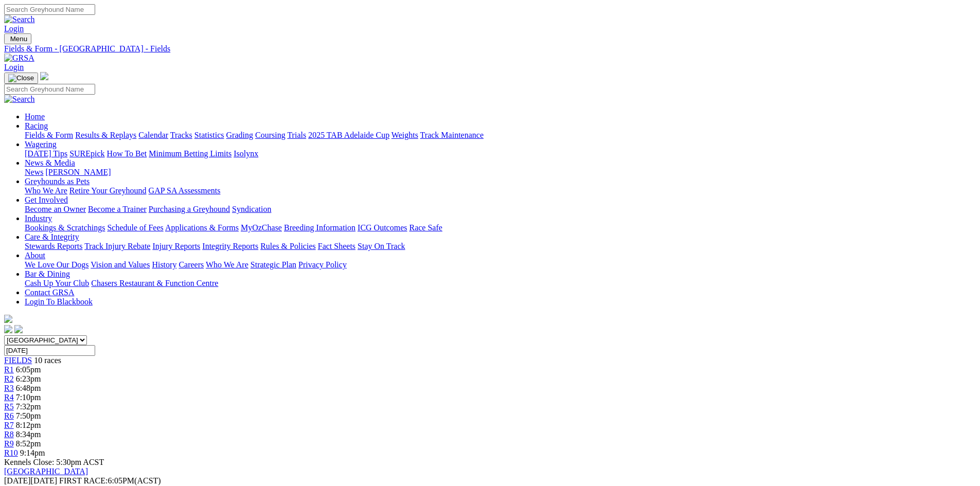 This screenshot has width=980, height=486. What do you see at coordinates (50, 163) in the screenshot?
I see `a: News & Media` at bounding box center [50, 163].